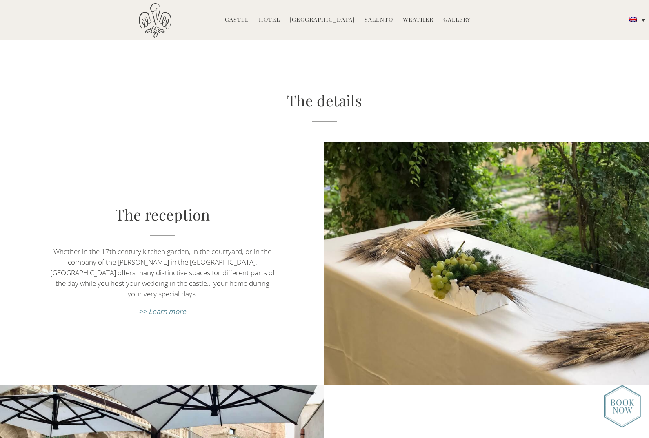 The height and width of the screenshot is (438, 649). I want to click on a: Gallery, so click(457, 20).